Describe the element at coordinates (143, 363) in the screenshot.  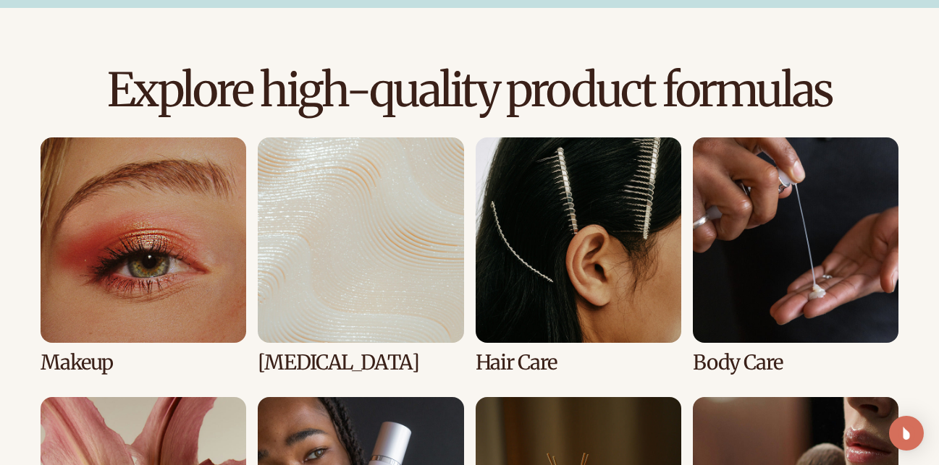
I see `h3: Makeup` at that location.